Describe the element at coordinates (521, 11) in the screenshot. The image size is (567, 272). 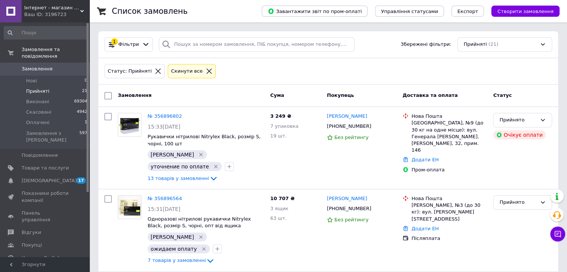
I see `a: Створити замовлення` at that location.